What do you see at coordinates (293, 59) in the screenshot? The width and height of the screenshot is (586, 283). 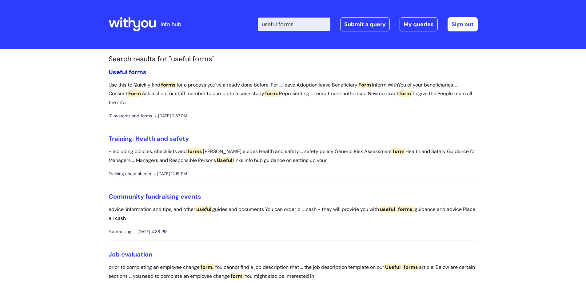 I see `h1: Search results for "useful forms"` at bounding box center [293, 59].